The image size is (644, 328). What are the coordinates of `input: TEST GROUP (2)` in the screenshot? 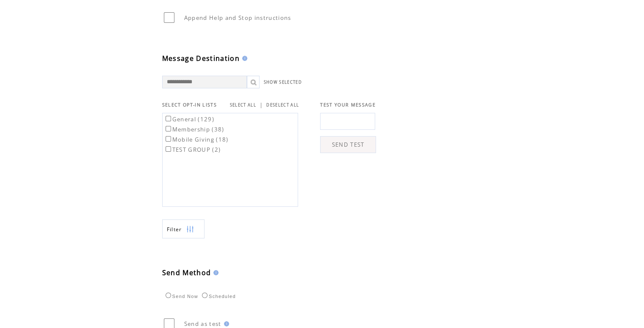 It's located at (168, 149).